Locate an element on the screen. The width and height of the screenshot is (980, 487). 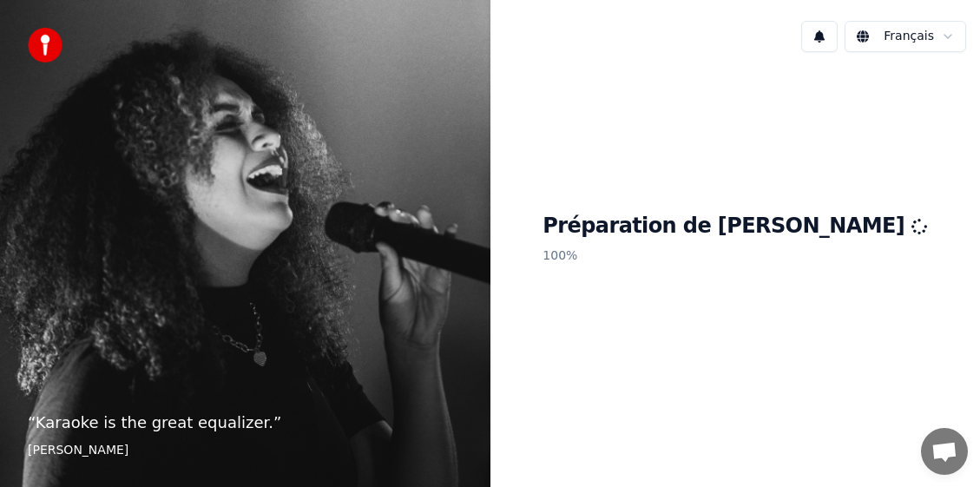
div: Ouvrir le chat is located at coordinates (944, 451).